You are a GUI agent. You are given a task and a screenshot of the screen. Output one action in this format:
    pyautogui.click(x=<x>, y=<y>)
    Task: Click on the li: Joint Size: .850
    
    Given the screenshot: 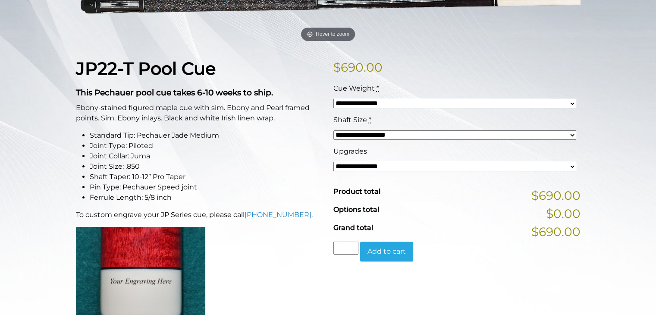 What is the action you would take?
    pyautogui.click(x=206, y=167)
    